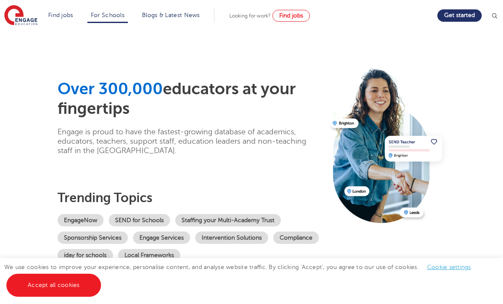  Describe the element at coordinates (231, 237) in the screenshot. I see `a: Intervention Solutions` at that location.